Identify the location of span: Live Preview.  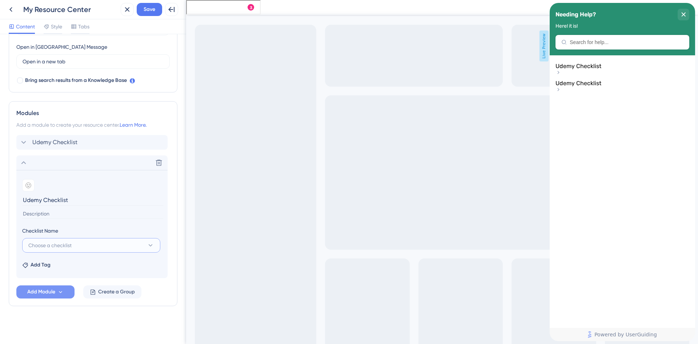
(358, 46).